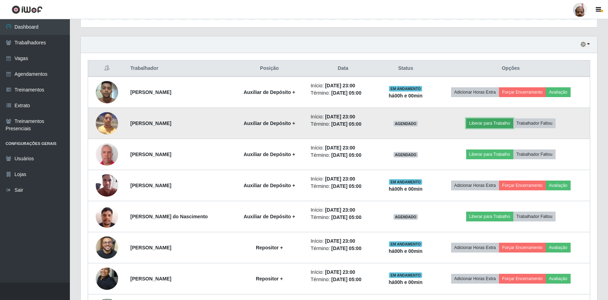 This screenshot has width=608, height=300. What do you see at coordinates (269, 68) in the screenshot?
I see `th: Posição` at bounding box center [269, 68].